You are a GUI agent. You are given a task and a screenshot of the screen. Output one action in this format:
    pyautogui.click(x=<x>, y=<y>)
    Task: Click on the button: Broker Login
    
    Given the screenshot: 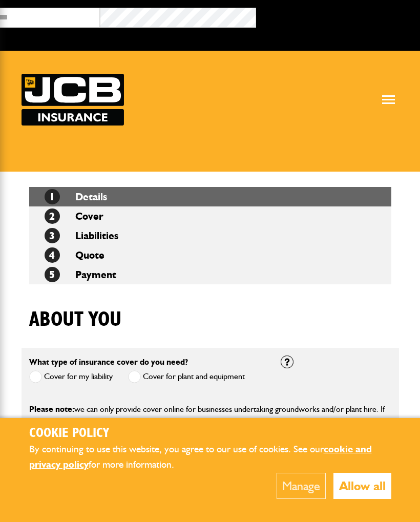 What is the action you would take?
    pyautogui.click(x=334, y=15)
    